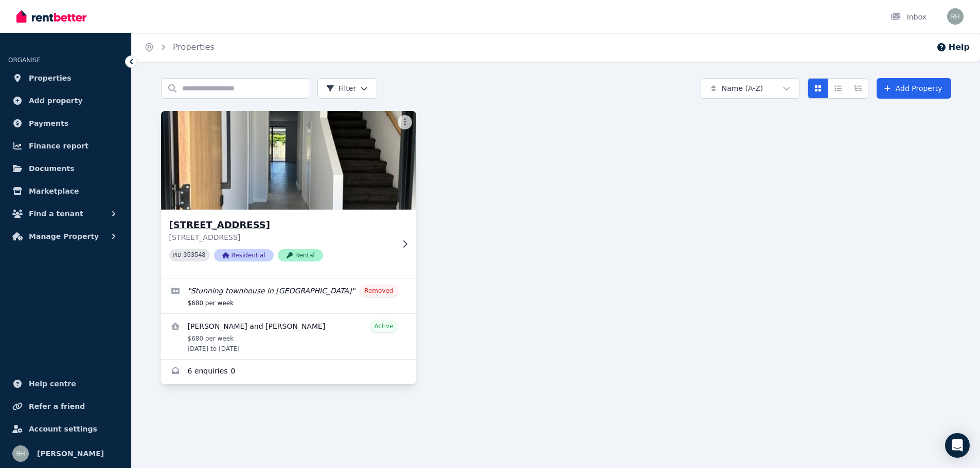 The image size is (980, 468). What do you see at coordinates (957, 445) in the screenshot?
I see `div: Open Intercom Messenger` at bounding box center [957, 445].